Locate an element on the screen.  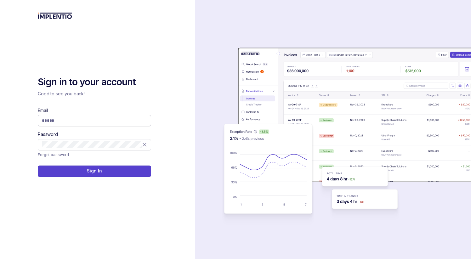
p: Sign In is located at coordinates (94, 171).